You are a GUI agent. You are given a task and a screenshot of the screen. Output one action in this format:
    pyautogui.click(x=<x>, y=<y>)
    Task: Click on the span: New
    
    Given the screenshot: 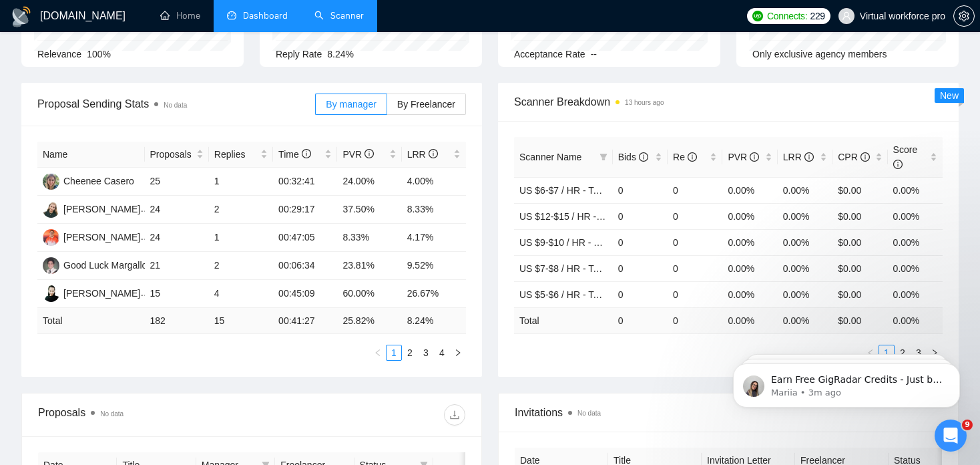 What is the action you would take?
    pyautogui.click(x=949, y=95)
    